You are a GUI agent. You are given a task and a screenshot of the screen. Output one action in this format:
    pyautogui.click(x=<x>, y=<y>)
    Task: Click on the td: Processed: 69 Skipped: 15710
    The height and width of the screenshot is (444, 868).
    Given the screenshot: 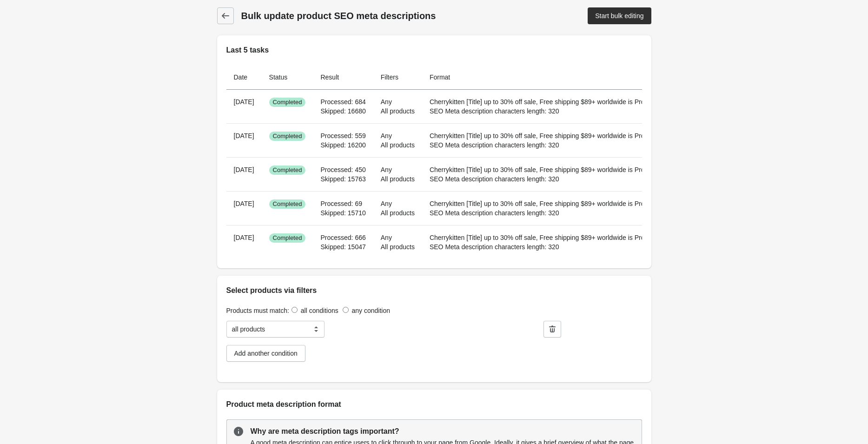 What is the action you would take?
    pyautogui.click(x=343, y=208)
    